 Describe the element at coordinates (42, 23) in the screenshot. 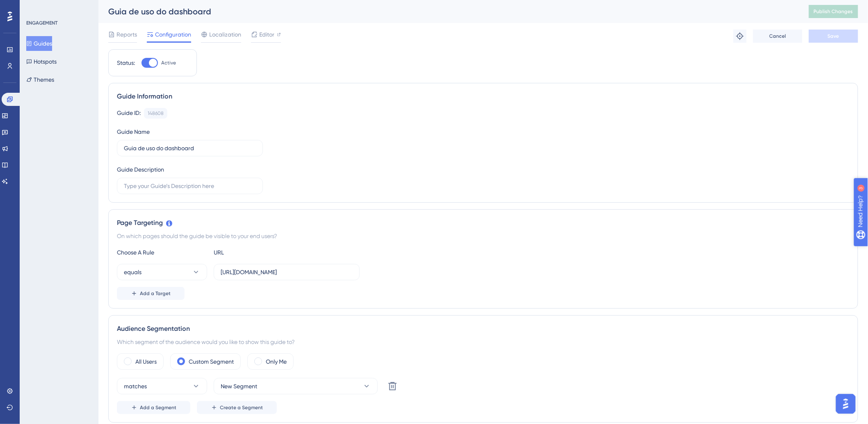

I see `div: ENGAGEMENT` at that location.